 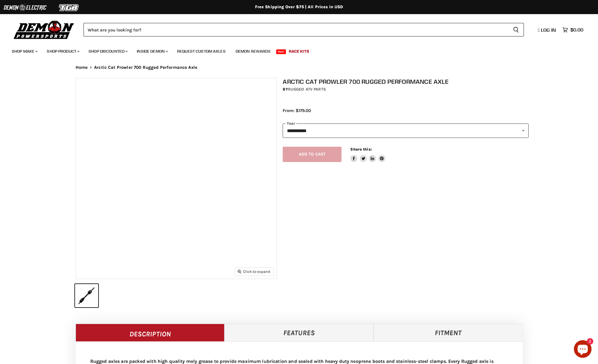 What do you see at coordinates (44, 29) in the screenshot?
I see `img: Demon Powersports` at bounding box center [44, 29].